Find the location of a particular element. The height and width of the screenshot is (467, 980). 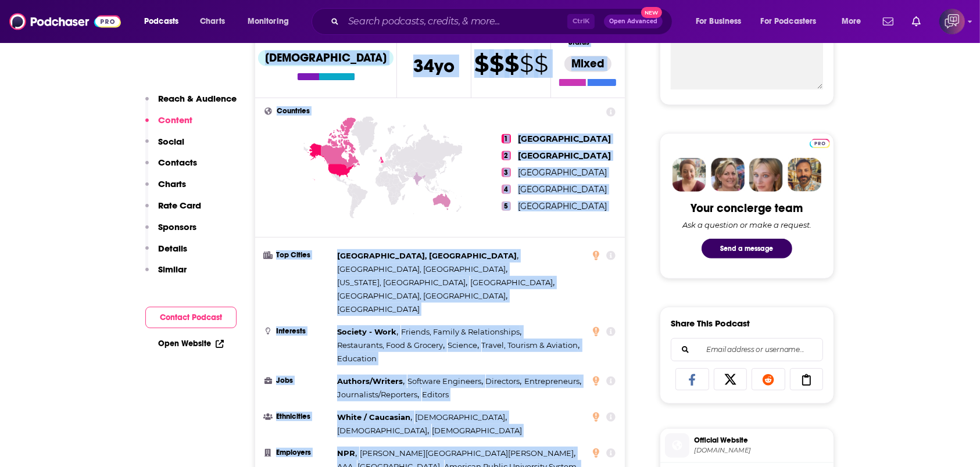

button: Send a message is located at coordinates (747, 249).